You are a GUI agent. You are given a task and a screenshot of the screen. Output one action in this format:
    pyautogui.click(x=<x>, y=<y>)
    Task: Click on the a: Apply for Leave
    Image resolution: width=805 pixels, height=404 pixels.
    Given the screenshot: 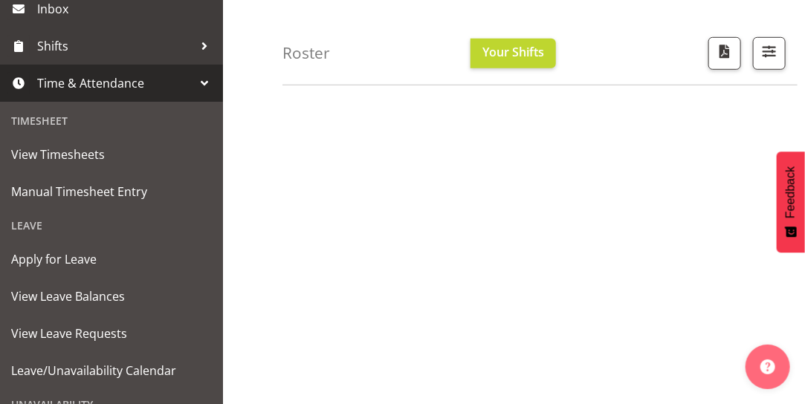 What is the action you would take?
    pyautogui.click(x=111, y=259)
    